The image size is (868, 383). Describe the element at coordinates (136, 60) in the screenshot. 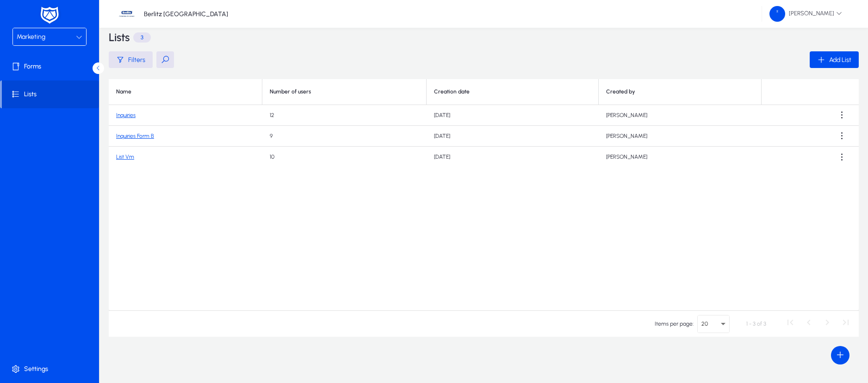

I see `span: Filters` at that location.